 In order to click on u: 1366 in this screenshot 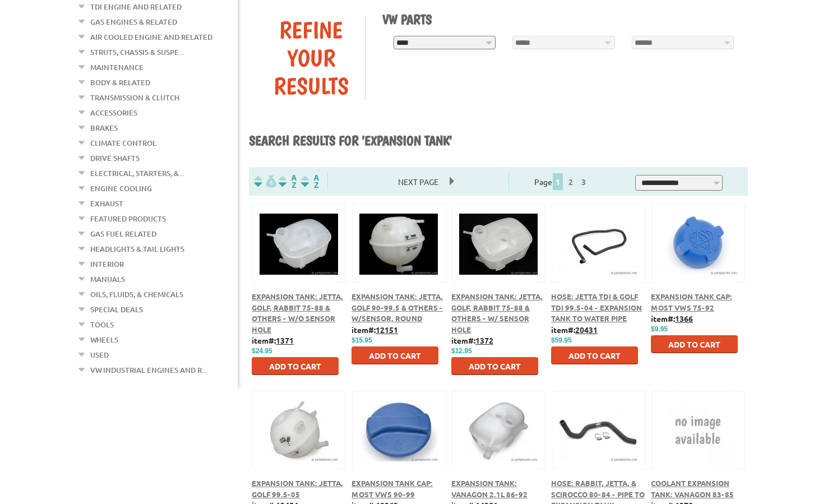, I will do `click(684, 318)`.